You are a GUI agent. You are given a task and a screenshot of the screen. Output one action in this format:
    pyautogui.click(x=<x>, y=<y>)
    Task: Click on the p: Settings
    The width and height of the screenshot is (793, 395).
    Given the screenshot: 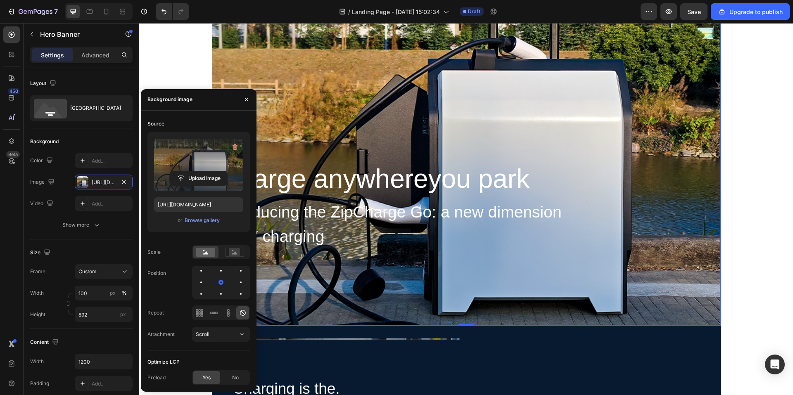 What is the action you would take?
    pyautogui.click(x=52, y=55)
    